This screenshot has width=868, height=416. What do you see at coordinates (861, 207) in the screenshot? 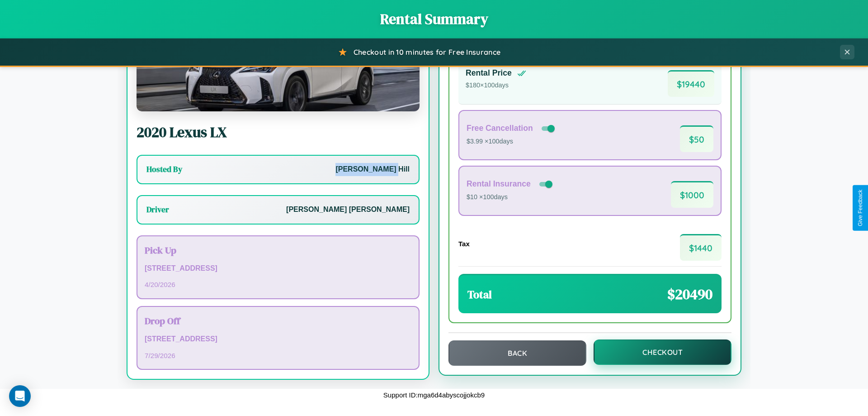
I see `div: Give Feedback` at bounding box center [861, 207].